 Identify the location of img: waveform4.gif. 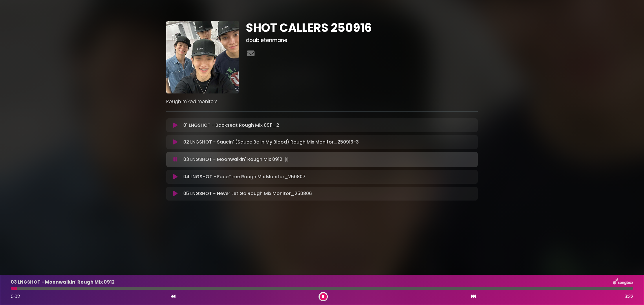
(287, 160).